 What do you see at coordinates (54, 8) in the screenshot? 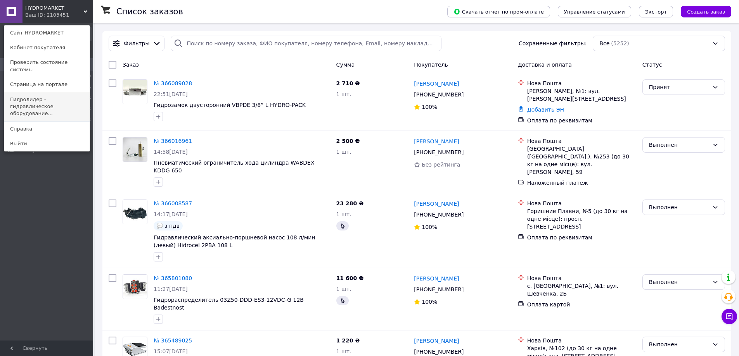
I see `span: HYDROMARKET` at bounding box center [54, 8].